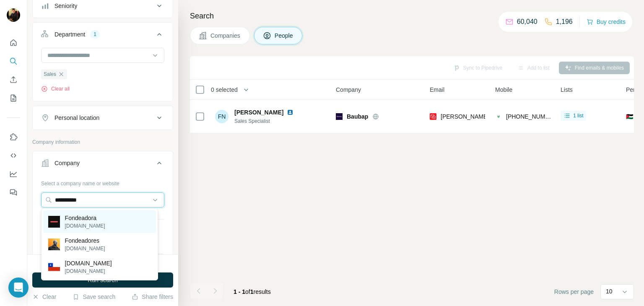  I want to click on button: Run search, so click(103, 280).